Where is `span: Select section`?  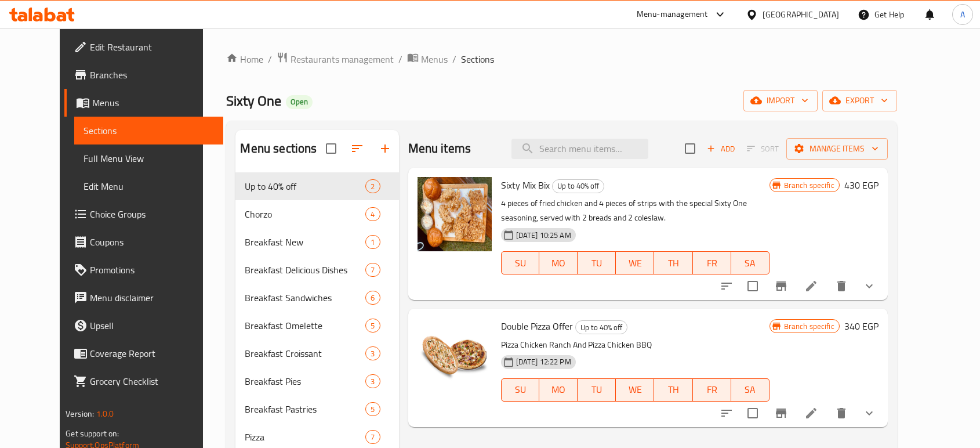 span: Select section is located at coordinates (690, 149).